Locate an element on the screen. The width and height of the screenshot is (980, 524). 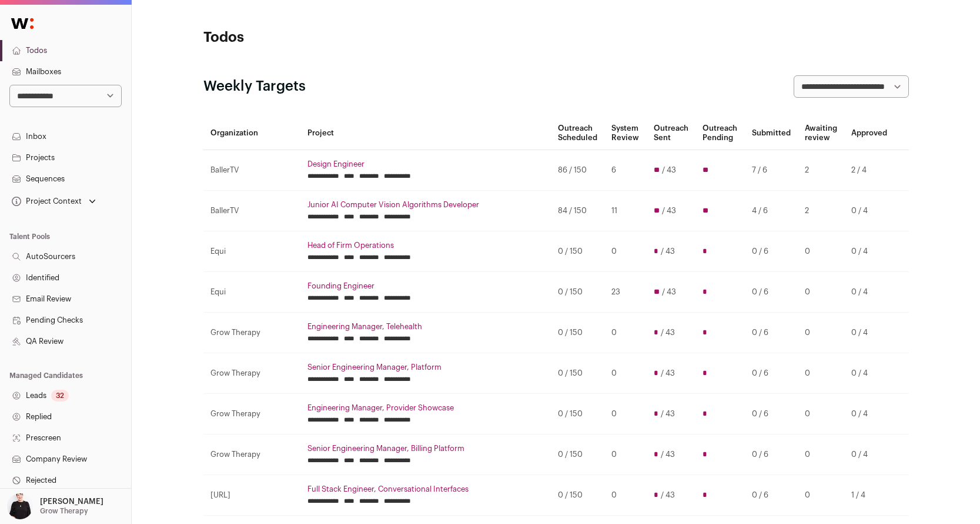
a: Head of Firm Operations is located at coordinates (426, 245).